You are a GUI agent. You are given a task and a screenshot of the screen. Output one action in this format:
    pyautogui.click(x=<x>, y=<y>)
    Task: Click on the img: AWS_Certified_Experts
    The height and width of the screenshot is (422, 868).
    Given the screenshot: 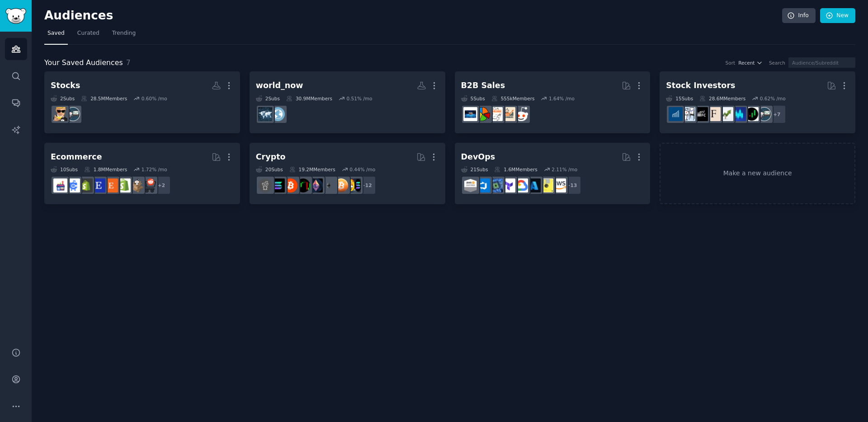 What is the action you would take?
    pyautogui.click(x=470, y=185)
    